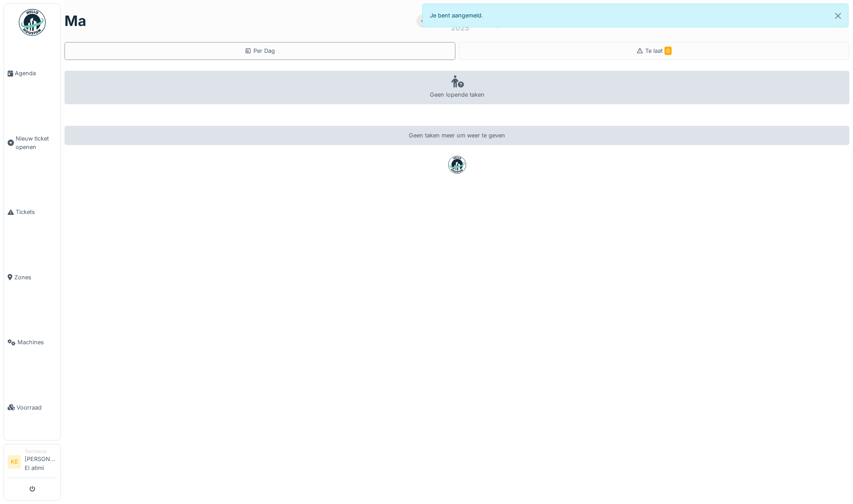 The height and width of the screenshot is (504, 853). I want to click on a: Voorraad, so click(32, 407).